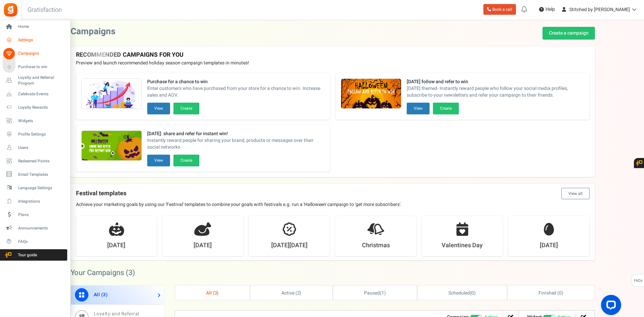 Image resolution: width=644 pixels, height=317 pixels. What do you see at coordinates (35, 201) in the screenshot?
I see `a: Integrations` at bounding box center [35, 201].